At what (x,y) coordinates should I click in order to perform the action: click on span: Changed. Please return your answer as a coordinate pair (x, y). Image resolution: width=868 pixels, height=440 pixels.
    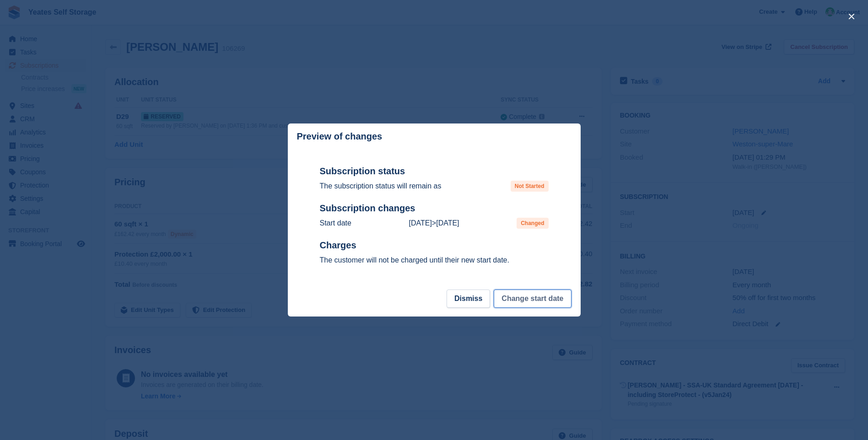
    Looking at the image, I should click on (532, 223).